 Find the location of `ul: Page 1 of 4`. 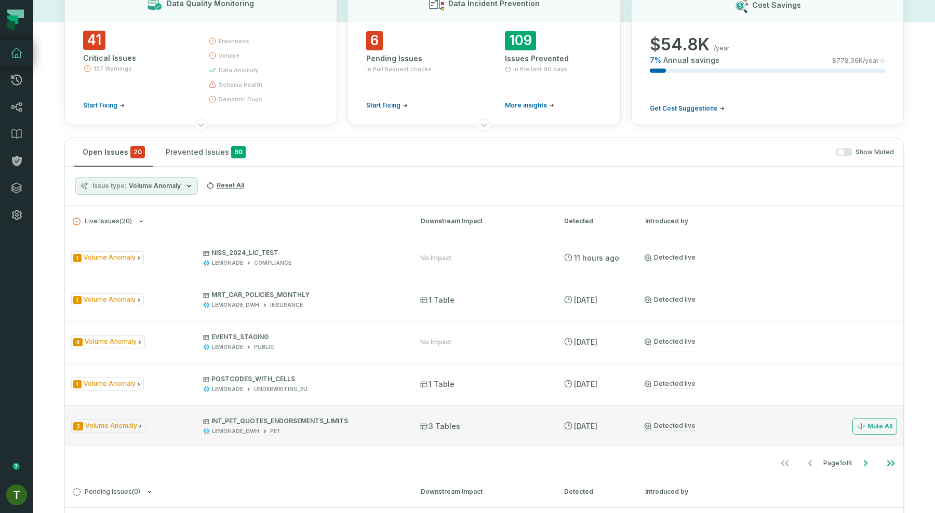

ul: Page 1 of 4 is located at coordinates (838, 464).